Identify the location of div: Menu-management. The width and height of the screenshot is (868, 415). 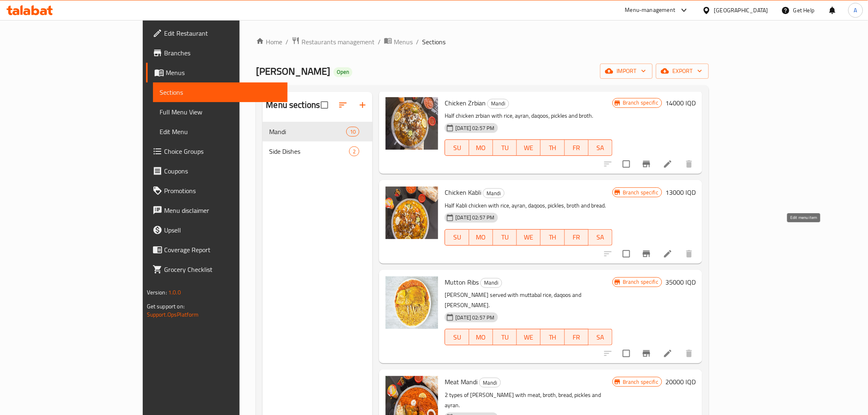
(650, 10).